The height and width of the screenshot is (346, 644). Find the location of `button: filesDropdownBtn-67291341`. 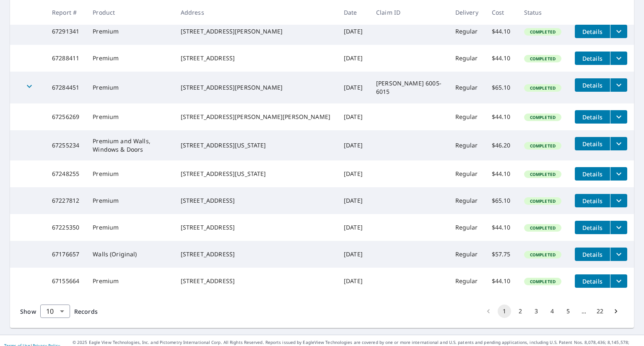

button: filesDropdownBtn-67291341 is located at coordinates (618, 31).